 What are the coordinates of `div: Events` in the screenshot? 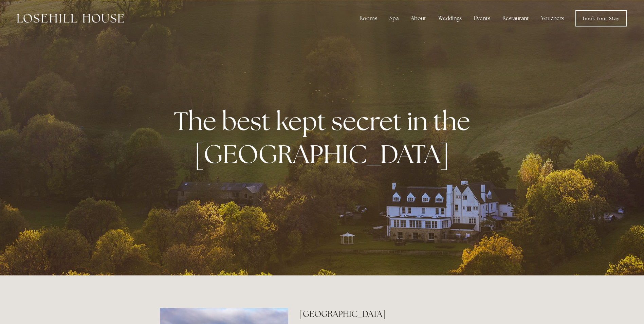 It's located at (482, 18).